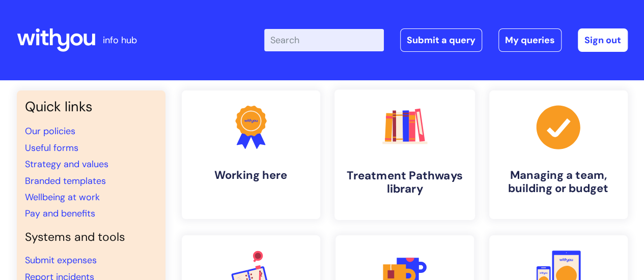  Describe the element at coordinates (559, 182) in the screenshot. I see `h4: Managing a team, building or budget` at that location.